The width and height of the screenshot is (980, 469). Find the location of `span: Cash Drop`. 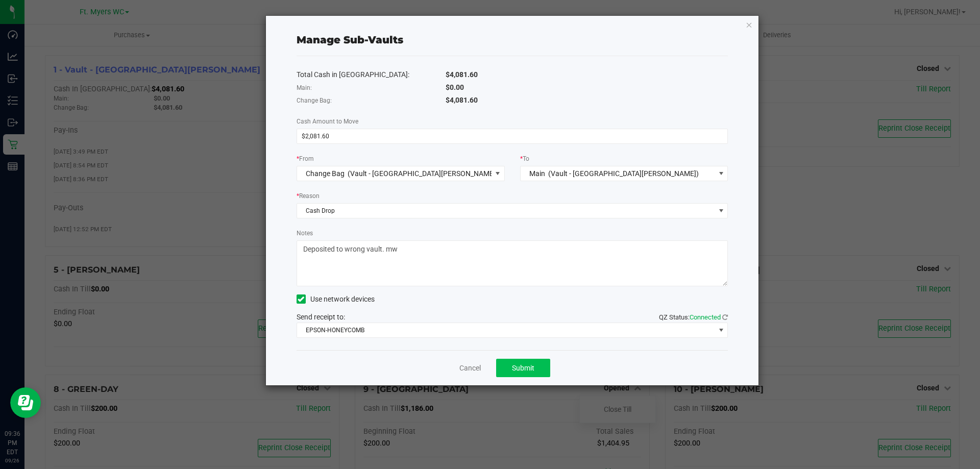

span: Cash Drop is located at coordinates (506, 211).